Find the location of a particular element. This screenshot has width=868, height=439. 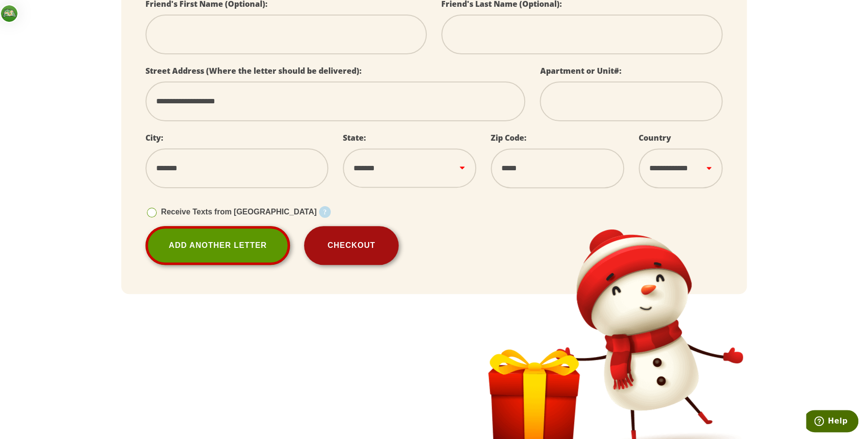

label: Country is located at coordinates (655, 138).